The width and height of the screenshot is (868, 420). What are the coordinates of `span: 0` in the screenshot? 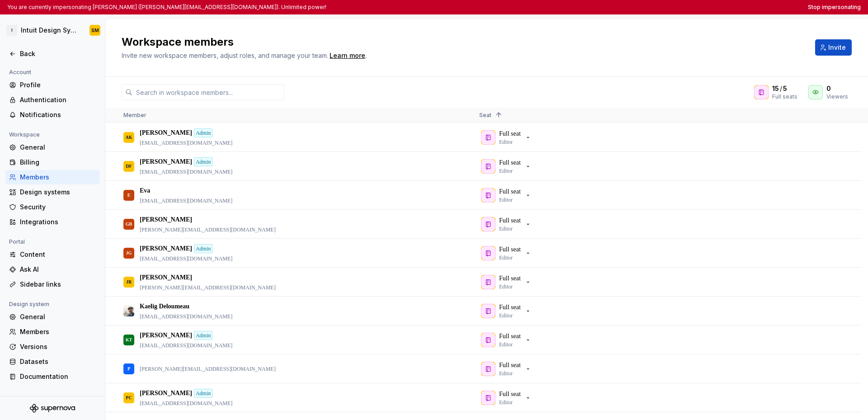 It's located at (829, 89).